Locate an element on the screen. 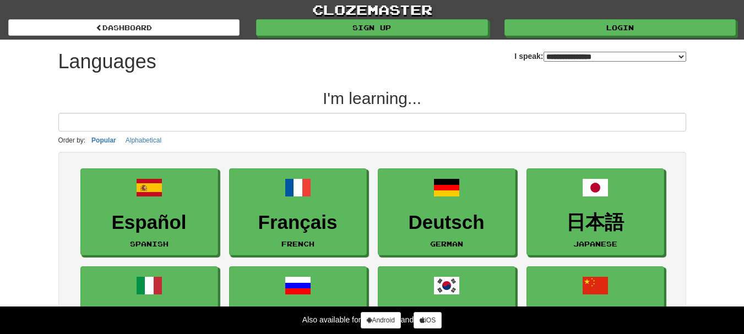 This screenshot has width=744, height=334. a: 日本語Japanese is located at coordinates (595, 212).